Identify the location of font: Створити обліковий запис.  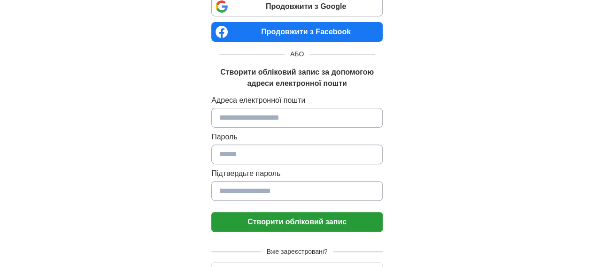
(297, 222).